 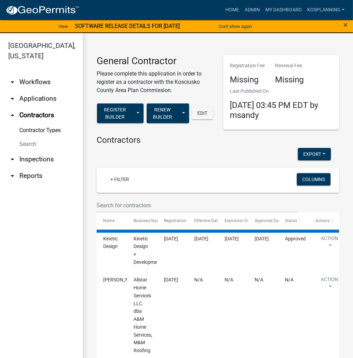 What do you see at coordinates (326, 10) in the screenshot?
I see `a: kosplanning` at bounding box center [326, 10].